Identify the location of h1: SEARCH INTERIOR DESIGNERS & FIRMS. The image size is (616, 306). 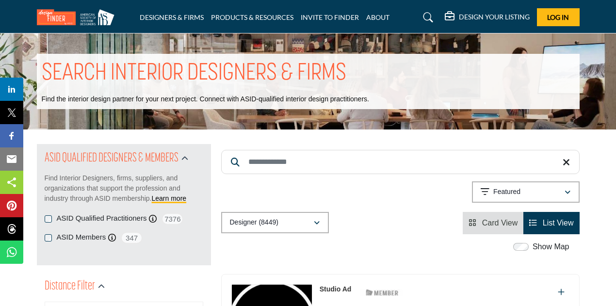
(194, 74).